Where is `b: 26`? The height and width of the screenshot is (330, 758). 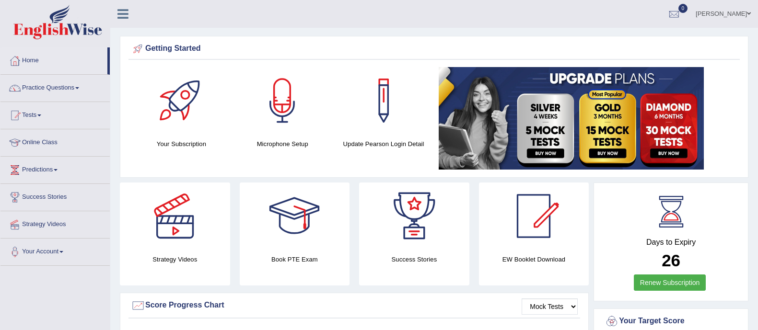 b: 26 is located at coordinates (671, 260).